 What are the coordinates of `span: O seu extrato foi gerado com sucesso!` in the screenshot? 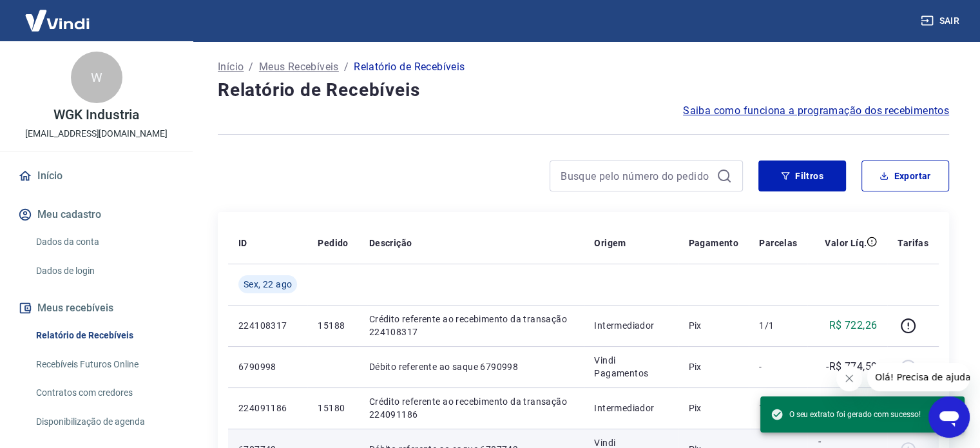 It's located at (846, 414).